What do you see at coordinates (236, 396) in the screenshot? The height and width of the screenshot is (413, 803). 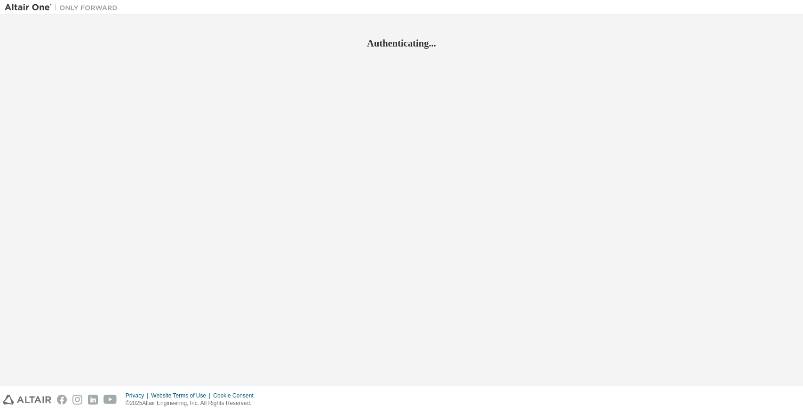 I see `div: Cookie Consent` at bounding box center [236, 396].